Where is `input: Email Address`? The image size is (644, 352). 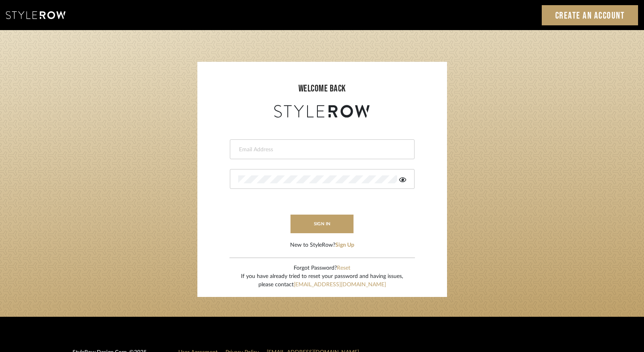
input: Email Address is located at coordinates (321, 149).